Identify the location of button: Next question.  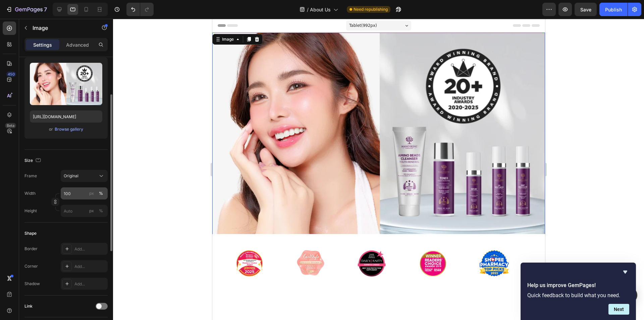
(619, 309).